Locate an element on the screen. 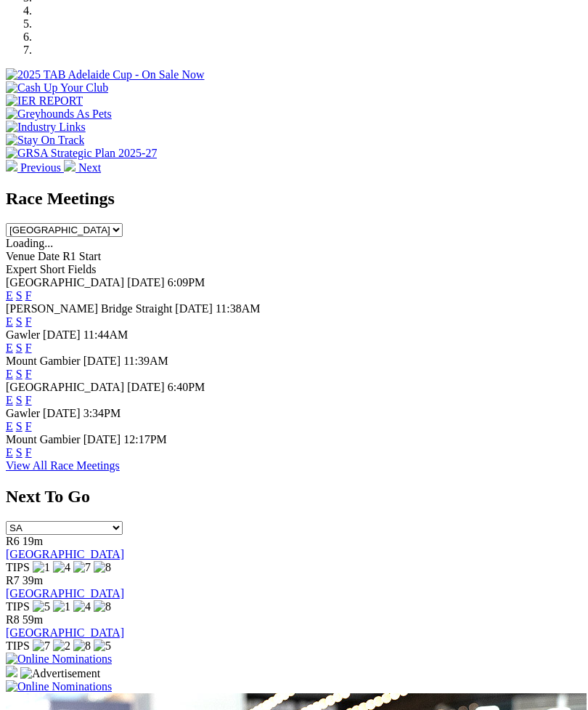  span: 11:39AM is located at coordinates (146, 360).